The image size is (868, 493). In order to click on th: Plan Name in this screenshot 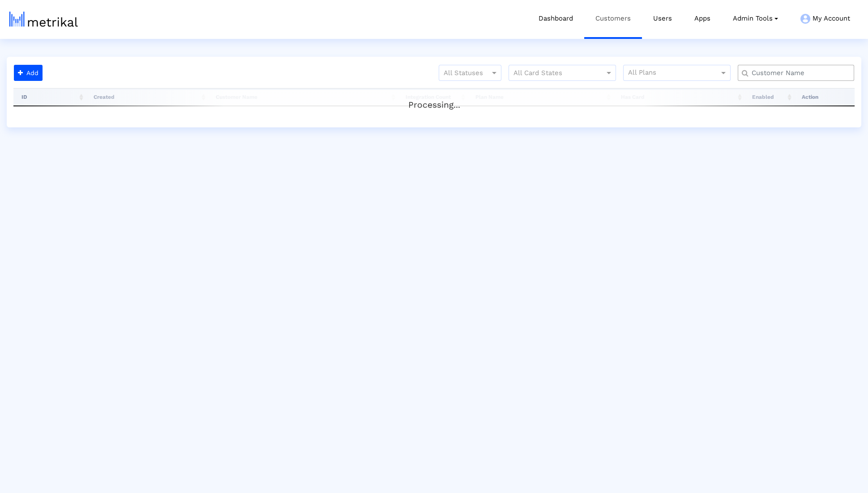, I will do `click(540, 97)`.